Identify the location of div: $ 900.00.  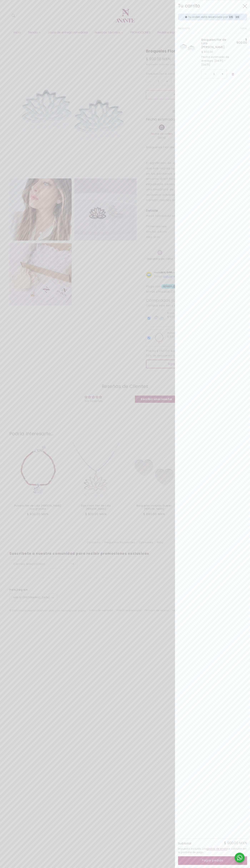
(216, 52).